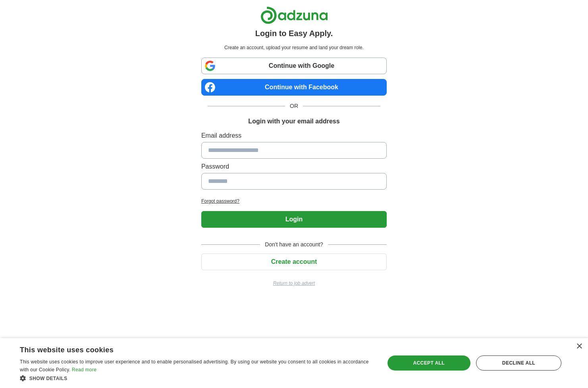 This screenshot has width=588, height=388. What do you see at coordinates (294, 87) in the screenshot?
I see `a: Continue with Facebook` at bounding box center [294, 87].